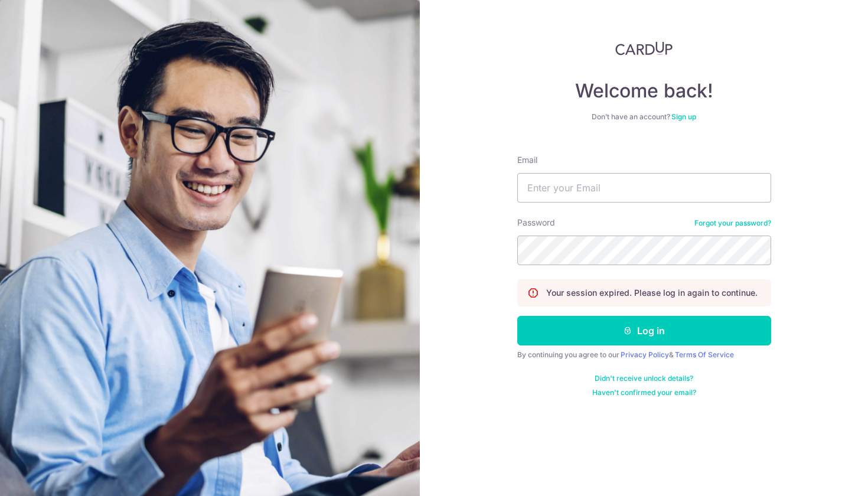  What do you see at coordinates (645, 331) in the screenshot?
I see `button: Log in` at bounding box center [645, 331].